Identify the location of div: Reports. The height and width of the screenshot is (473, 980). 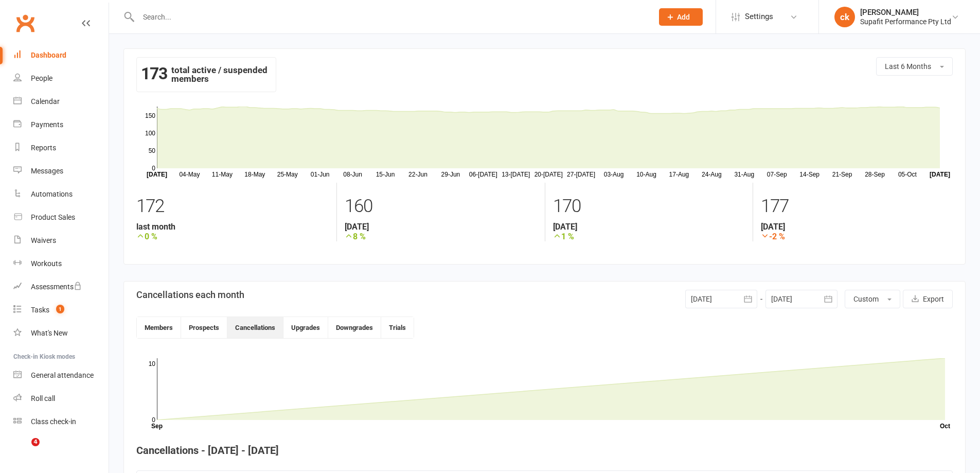
(43, 148).